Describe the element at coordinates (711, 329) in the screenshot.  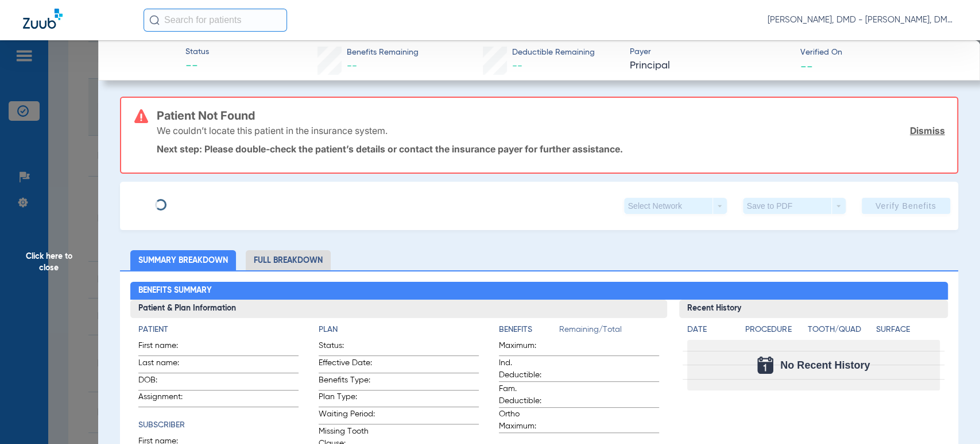
I see `h4: Date` at that location.